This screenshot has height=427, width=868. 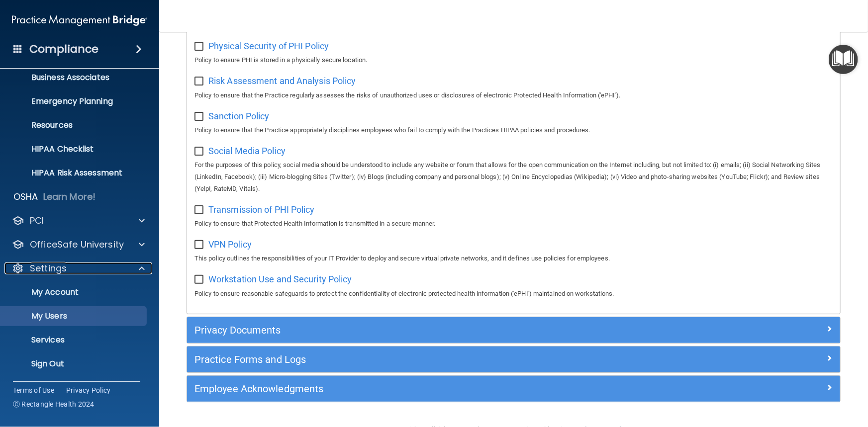 What do you see at coordinates (77, 244) in the screenshot?
I see `p: OfficeSafe University` at bounding box center [77, 244].